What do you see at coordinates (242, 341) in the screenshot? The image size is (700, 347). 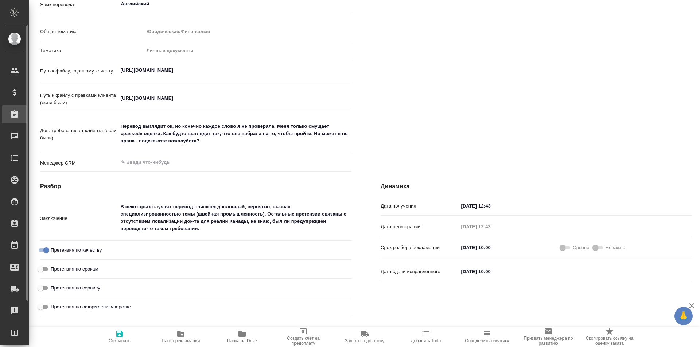 I see `span: Папка на Drive` at bounding box center [242, 341].